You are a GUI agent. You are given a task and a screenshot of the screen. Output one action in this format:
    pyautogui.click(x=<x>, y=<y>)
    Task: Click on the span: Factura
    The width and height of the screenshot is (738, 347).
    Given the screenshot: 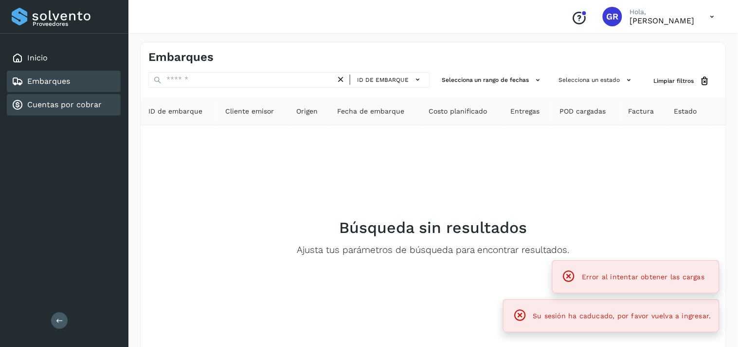 What is the action you would take?
    pyautogui.click(x=641, y=111)
    